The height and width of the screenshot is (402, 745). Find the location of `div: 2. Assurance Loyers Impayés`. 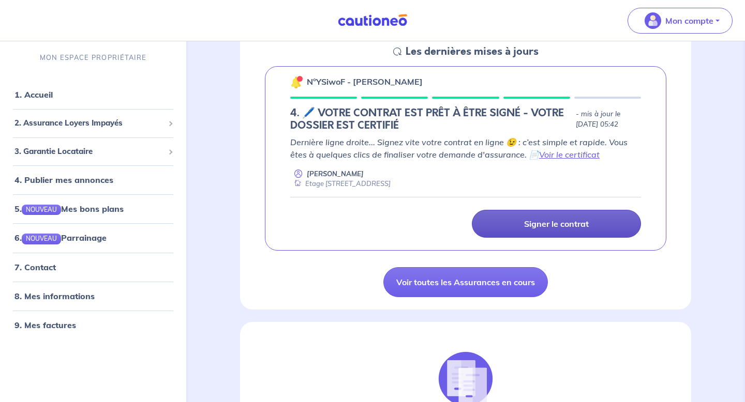

div: 2. Assurance Loyers Impayés is located at coordinates (93, 123).